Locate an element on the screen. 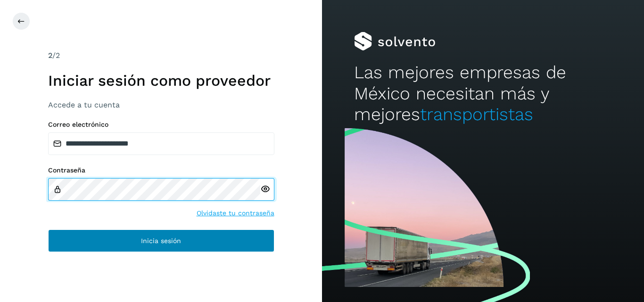 The image size is (644, 302). button: Inicia sesión is located at coordinates (161, 241).